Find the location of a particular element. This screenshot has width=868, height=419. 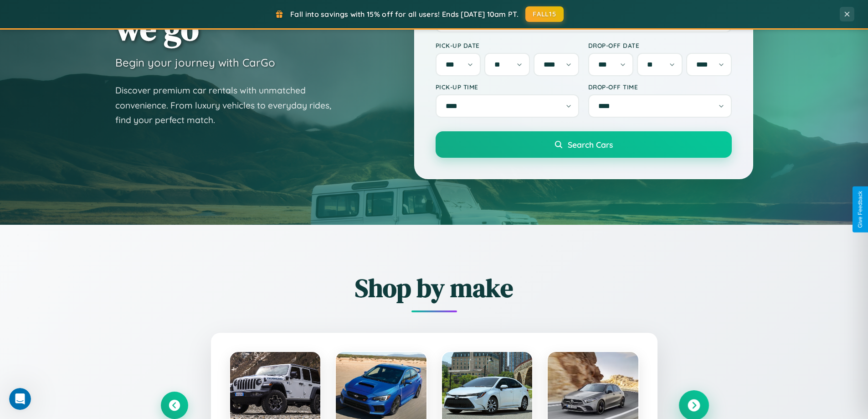

button: Search Cars is located at coordinates (584, 145).